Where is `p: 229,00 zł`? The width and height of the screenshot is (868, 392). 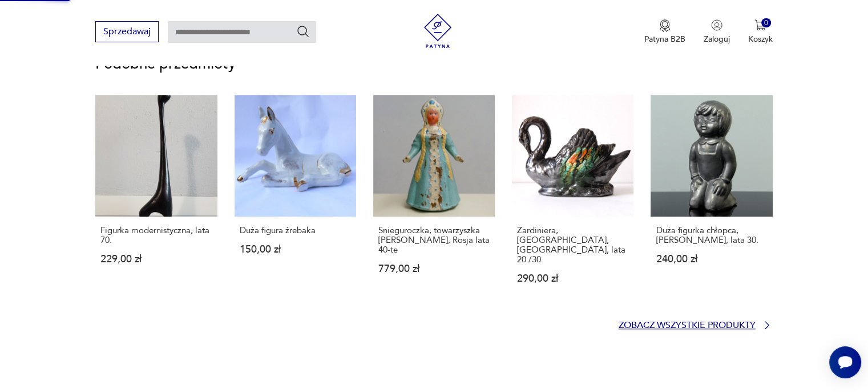
p: 229,00 zł is located at coordinates (156, 259).